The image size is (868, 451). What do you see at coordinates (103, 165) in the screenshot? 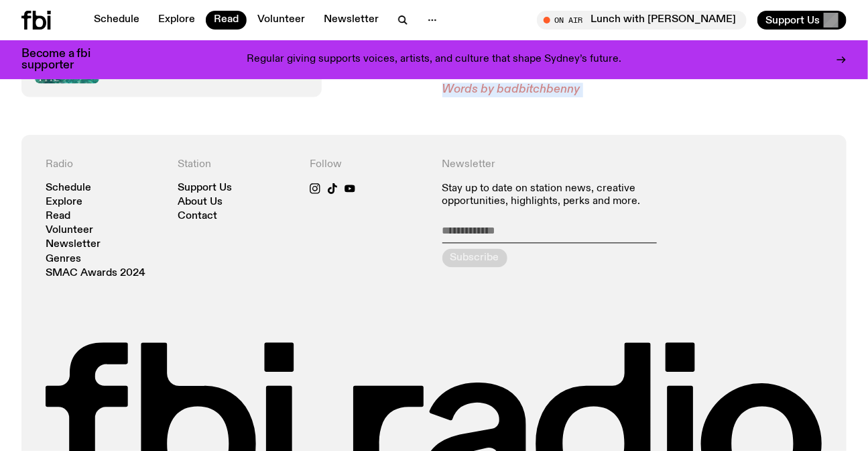
I see `h4: Radio` at bounding box center [103, 165].